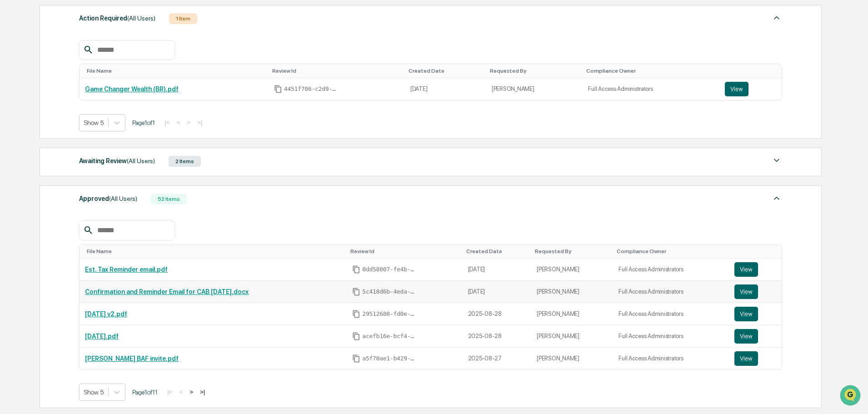 This screenshot has height=414, width=868. I want to click on a: 🖐️Preclearance, so click(33, 119).